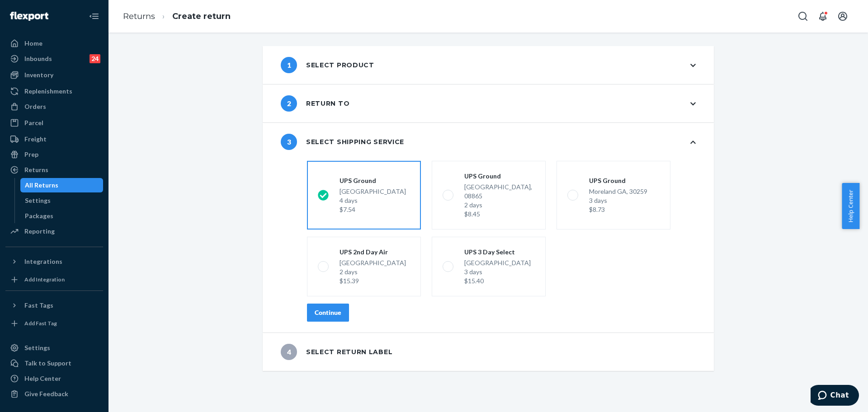  I want to click on a: Packages, so click(62, 216).